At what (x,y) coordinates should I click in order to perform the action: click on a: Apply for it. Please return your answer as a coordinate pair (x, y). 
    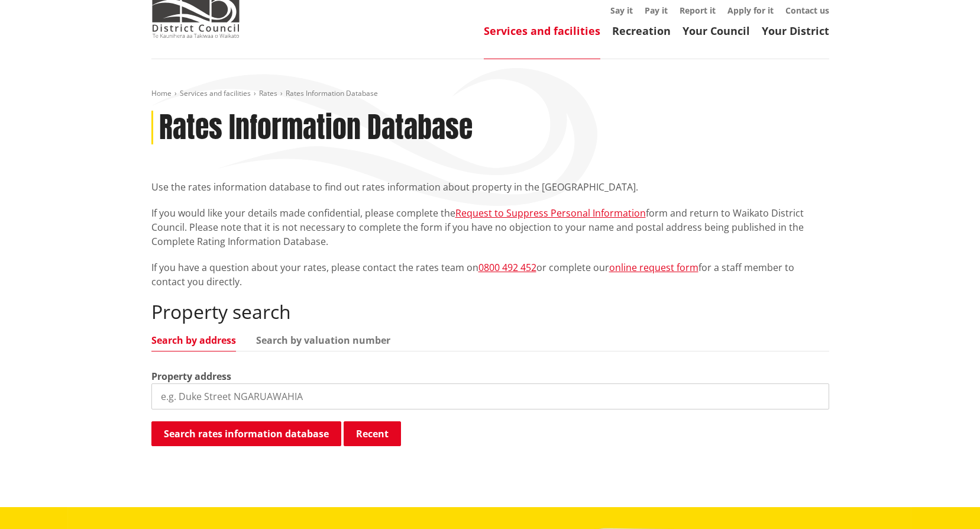
    Looking at the image, I should click on (751, 10).